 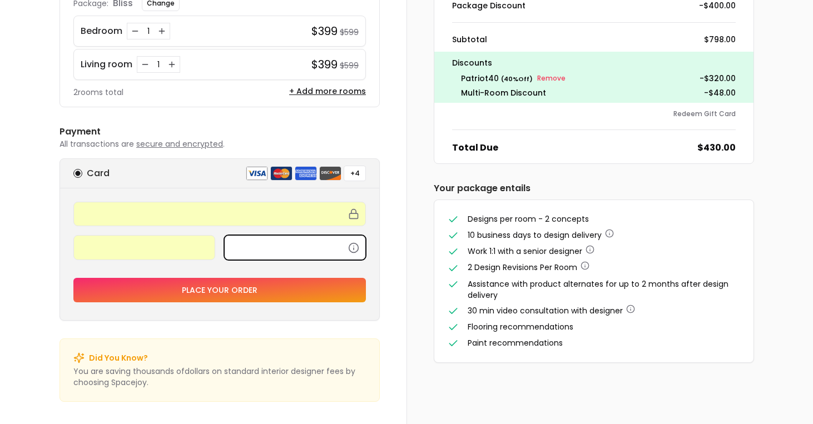 I want to click on button: Increase quantity for Bedroom, so click(x=162, y=31).